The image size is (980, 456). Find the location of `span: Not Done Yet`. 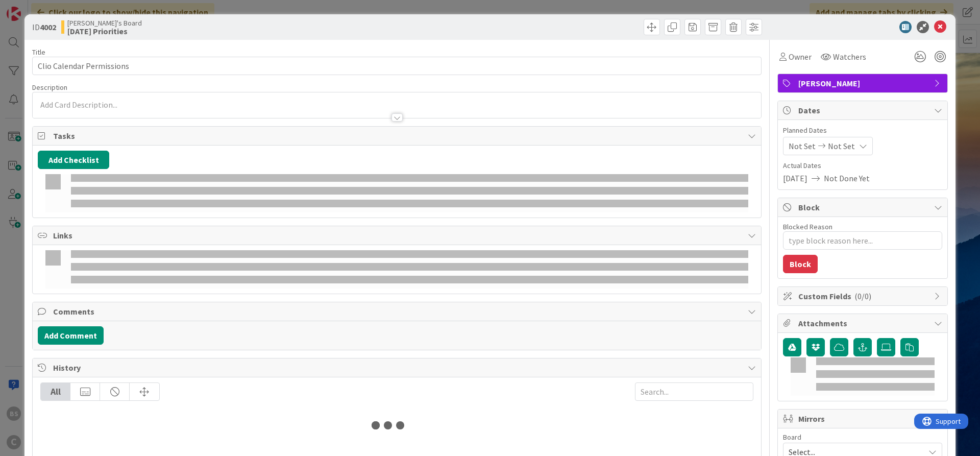

span: Not Done Yet is located at coordinates (847, 178).